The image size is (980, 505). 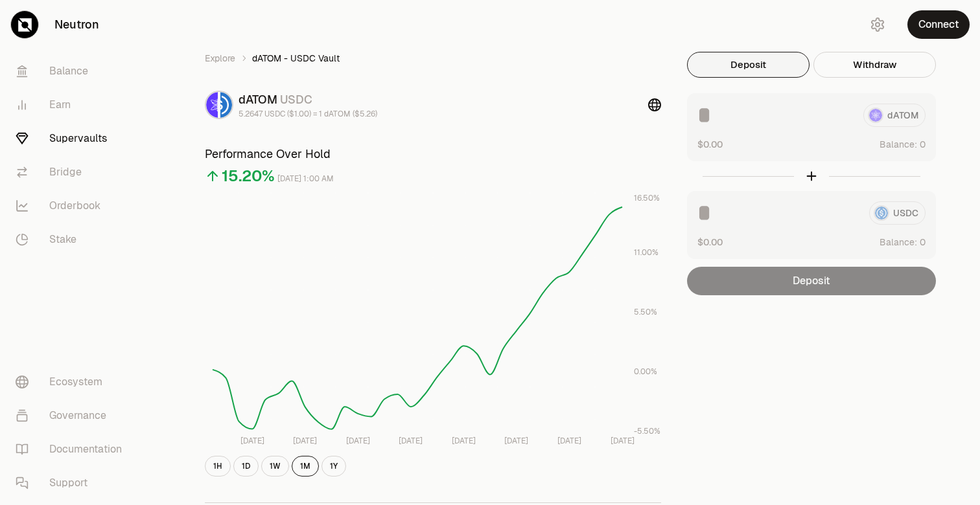 I want to click on tspan: 5.50%, so click(x=646, y=313).